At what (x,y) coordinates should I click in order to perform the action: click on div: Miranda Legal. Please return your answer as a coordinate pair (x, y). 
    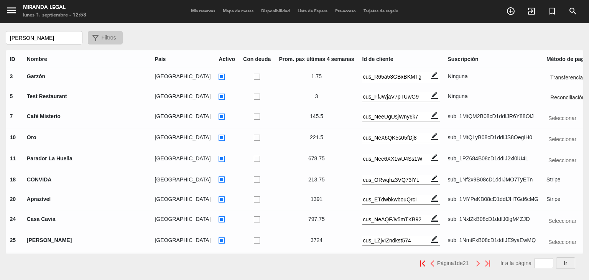
    Looking at the image, I should click on (54, 8).